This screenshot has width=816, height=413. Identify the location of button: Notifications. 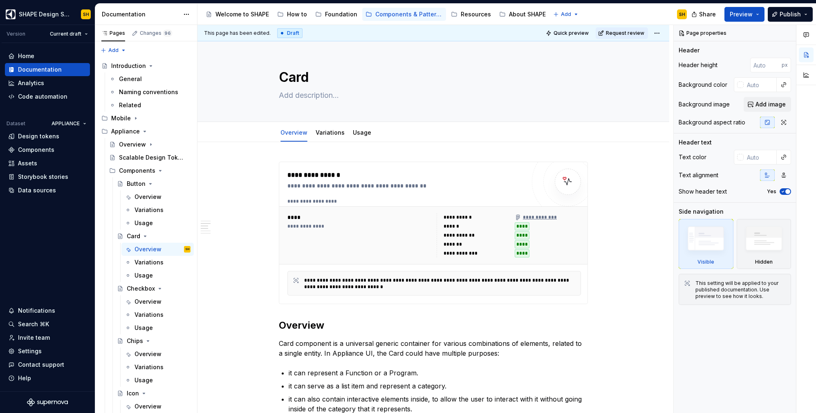
(47, 310).